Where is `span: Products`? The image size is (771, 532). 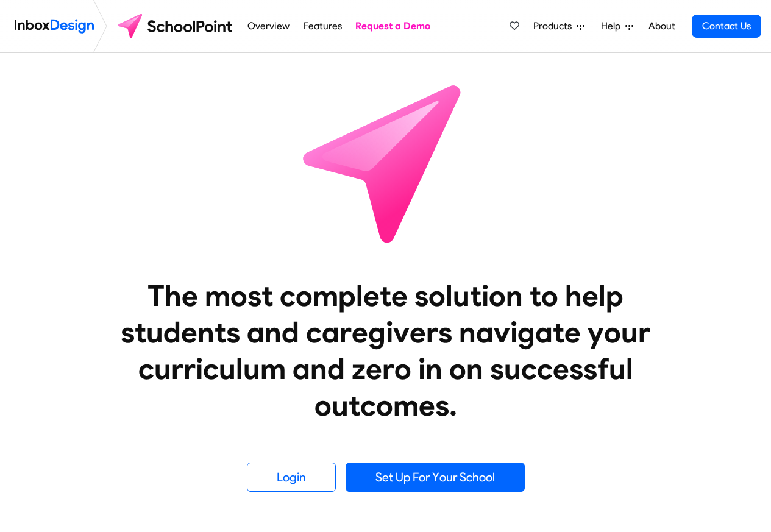
span: Products is located at coordinates (555, 26).